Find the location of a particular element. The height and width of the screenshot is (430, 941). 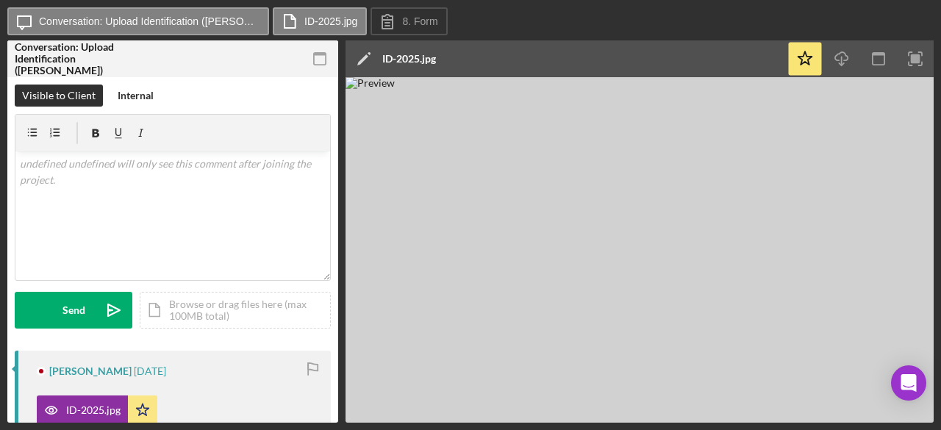

div: Open Intercom Messenger is located at coordinates (909, 383).